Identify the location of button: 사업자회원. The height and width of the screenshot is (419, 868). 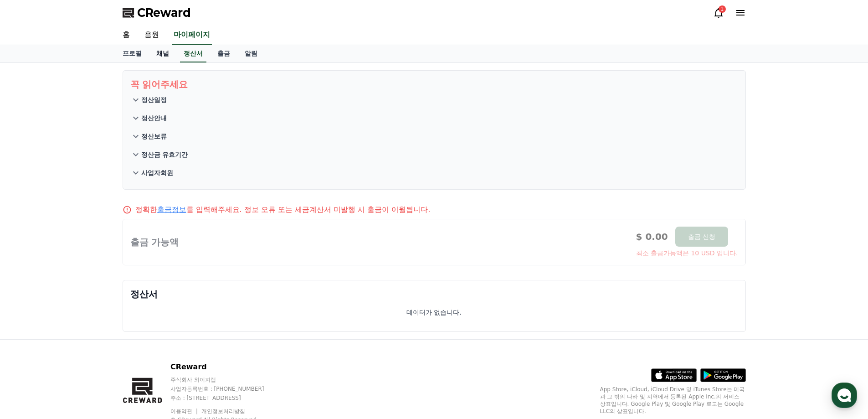
(434, 172).